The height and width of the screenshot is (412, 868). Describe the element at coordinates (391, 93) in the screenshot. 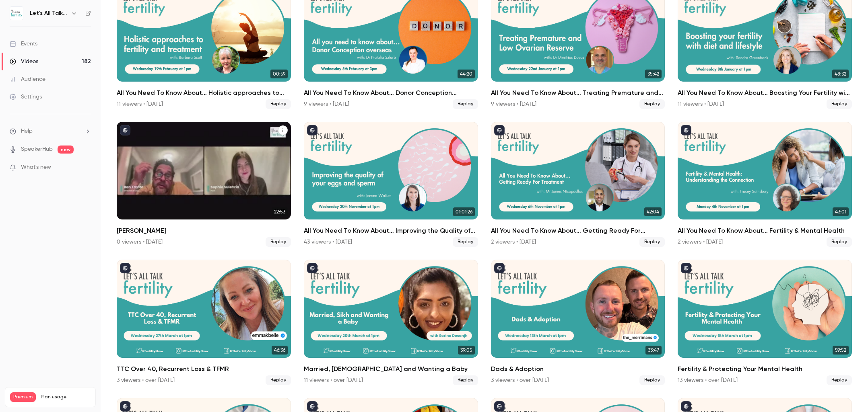

I see `h2: All You Need To Know About… Donor Conception Overseas` at that location.